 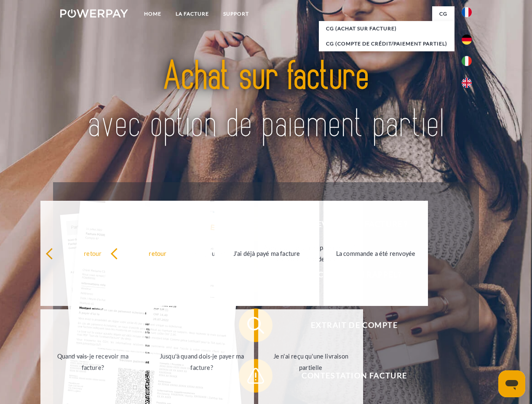 What do you see at coordinates (93, 362) in the screenshot?
I see `div: Quand vais-je recevoir ma facture?` at bounding box center [93, 362].